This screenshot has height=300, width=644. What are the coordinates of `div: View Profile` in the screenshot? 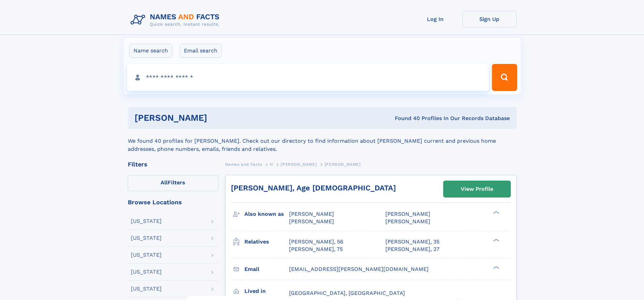 It's located at (477, 189).